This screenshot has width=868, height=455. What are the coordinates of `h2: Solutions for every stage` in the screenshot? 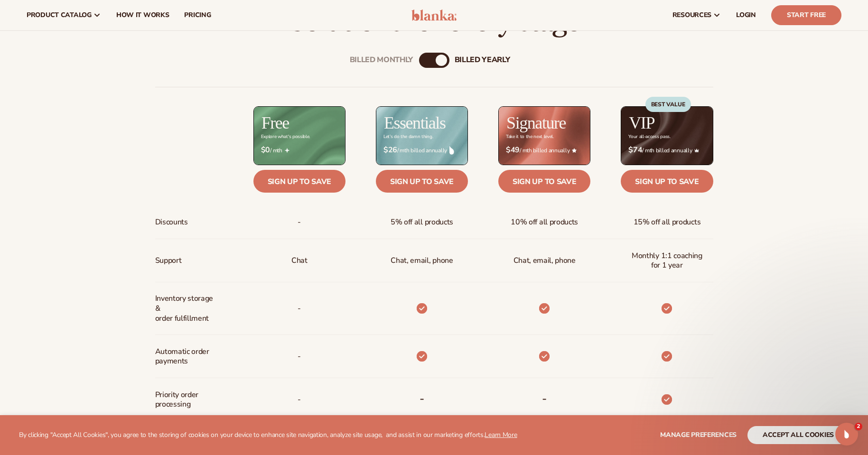 It's located at (434, 21).